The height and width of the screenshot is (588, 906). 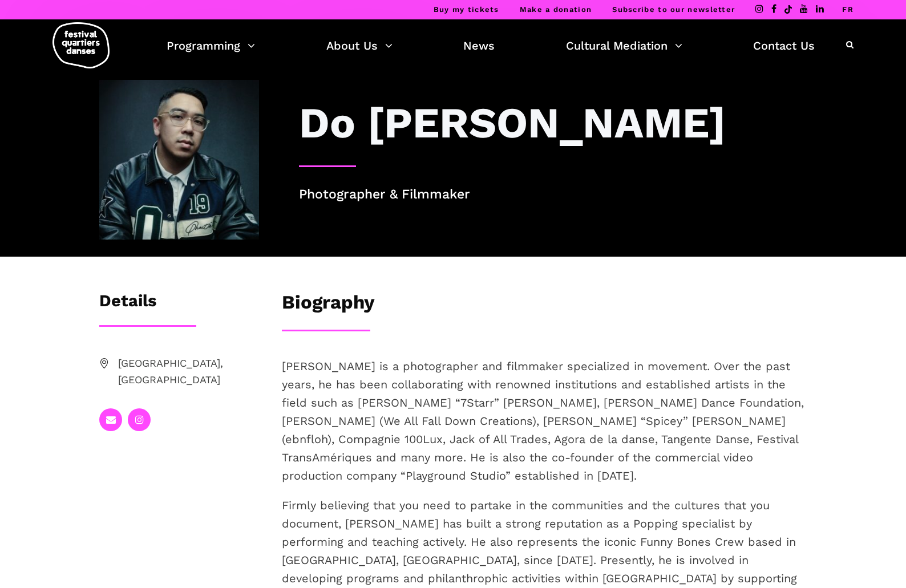 What do you see at coordinates (110, 420) in the screenshot?
I see `a: email` at bounding box center [110, 420].